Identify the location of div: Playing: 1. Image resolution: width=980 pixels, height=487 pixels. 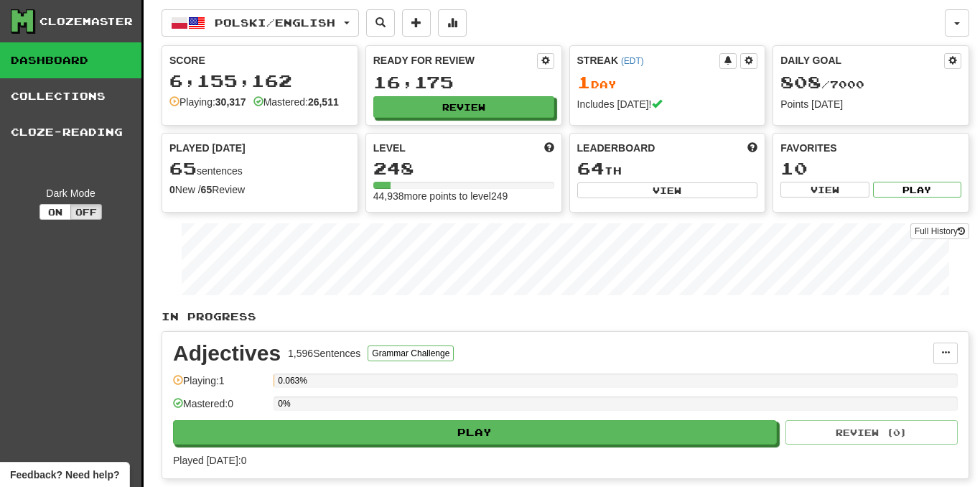
(220, 385).